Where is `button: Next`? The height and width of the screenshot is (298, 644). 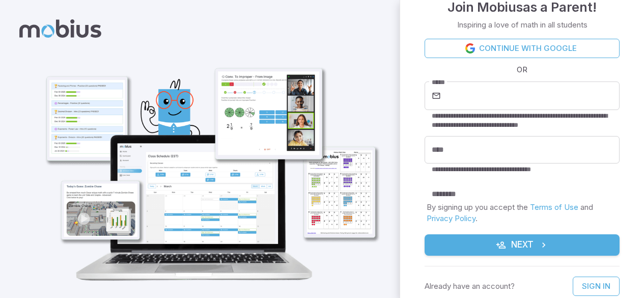
button: Next is located at coordinates (522, 245).